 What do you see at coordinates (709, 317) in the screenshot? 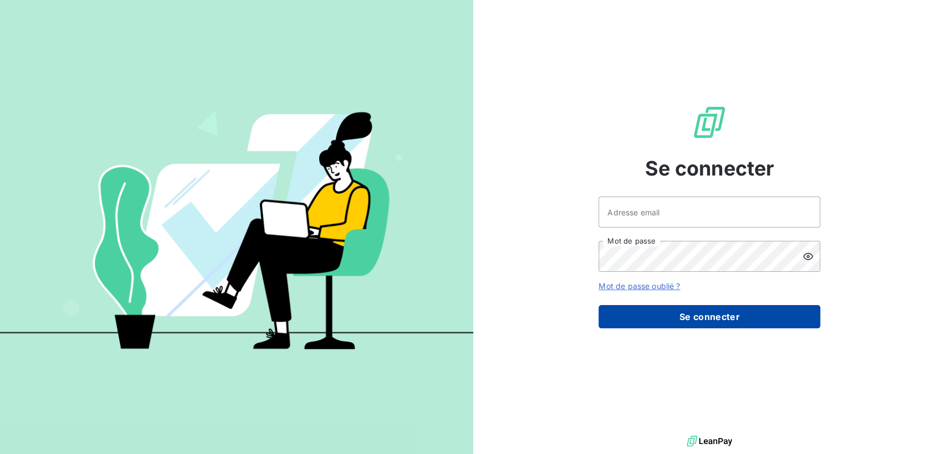
I see `button: Se connecter` at bounding box center [709, 317].